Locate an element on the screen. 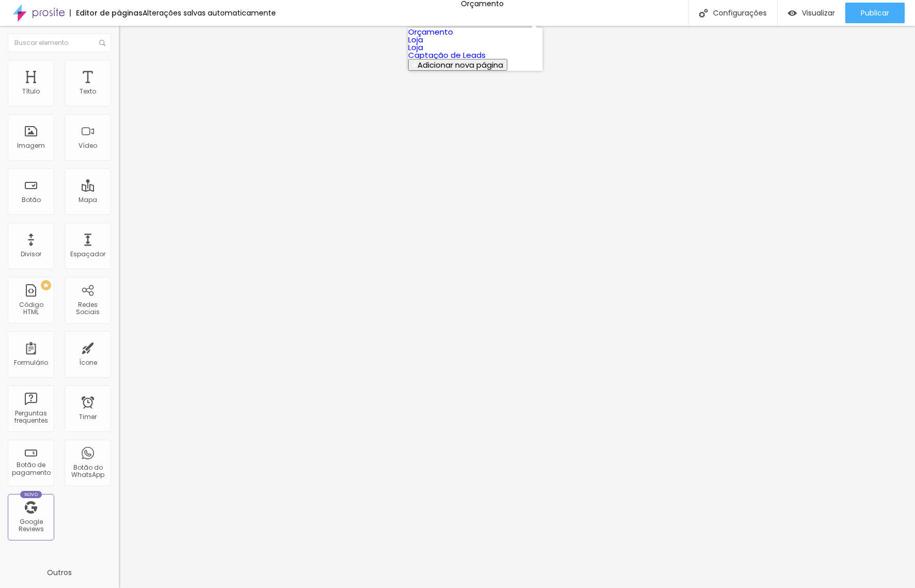 This screenshot has height=588, width=915. input: Buscar elemento is located at coordinates (59, 43).